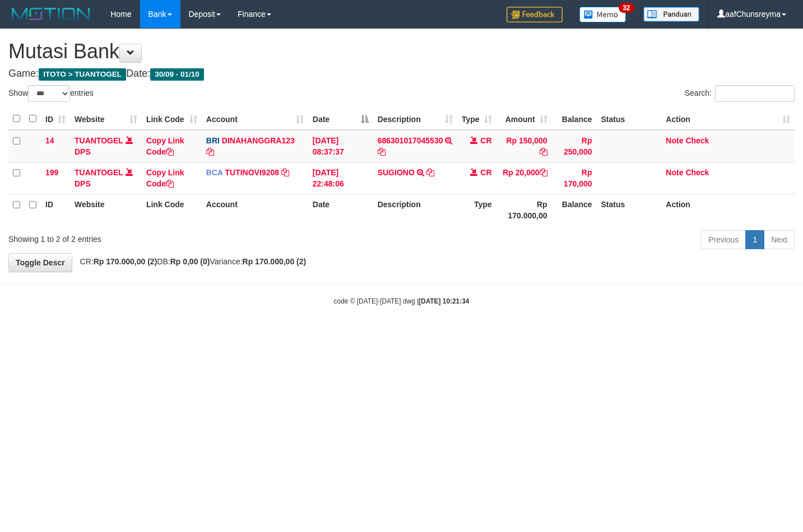 The image size is (803, 532). What do you see at coordinates (626, 8) in the screenshot?
I see `span: 32` at bounding box center [626, 8].